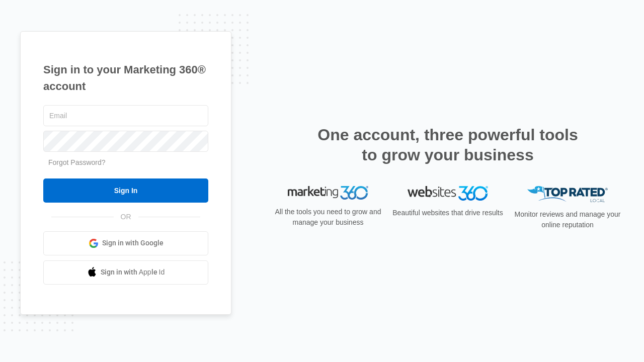 The width and height of the screenshot is (644, 362). What do you see at coordinates (126, 116) in the screenshot?
I see `input: Email` at bounding box center [126, 116].